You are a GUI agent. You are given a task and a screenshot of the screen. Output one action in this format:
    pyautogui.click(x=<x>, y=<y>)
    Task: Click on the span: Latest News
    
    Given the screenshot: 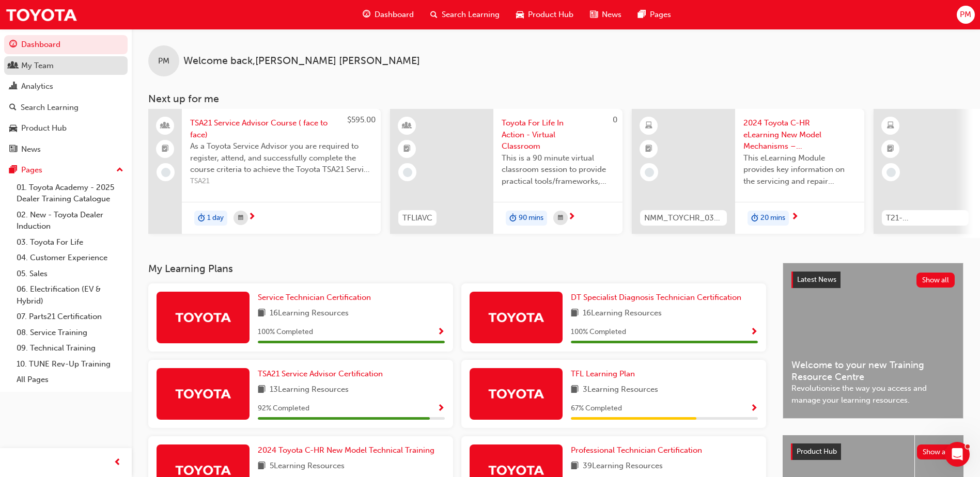 What is the action you would take?
    pyautogui.click(x=817, y=279)
    